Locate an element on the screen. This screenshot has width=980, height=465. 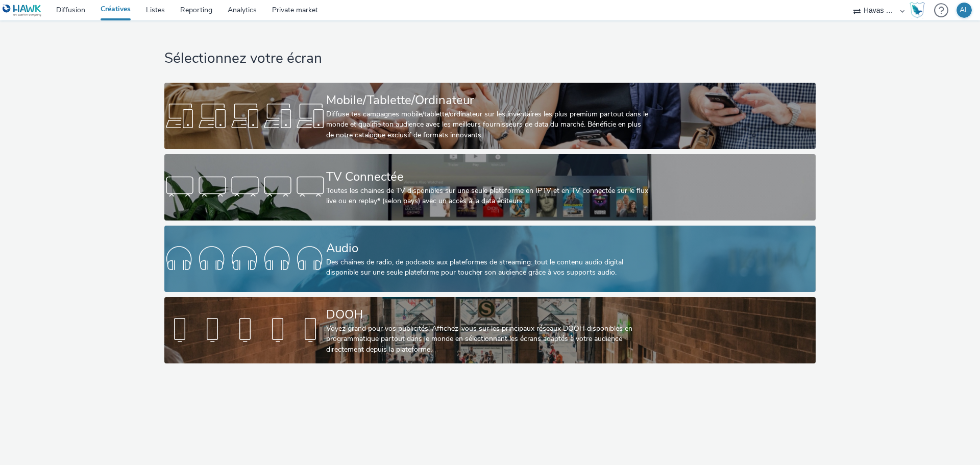
div: Mobile/Tablette/Ordinateur is located at coordinates (488, 100).